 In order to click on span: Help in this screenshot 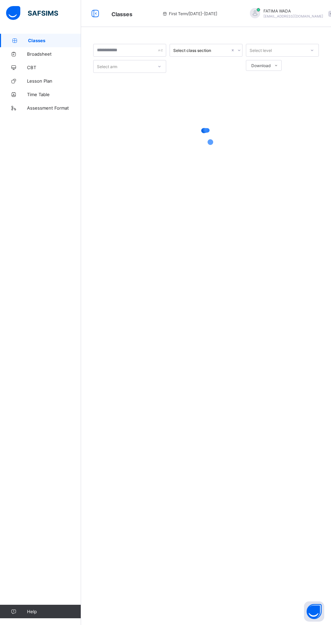, I will do `click(54, 611)`.